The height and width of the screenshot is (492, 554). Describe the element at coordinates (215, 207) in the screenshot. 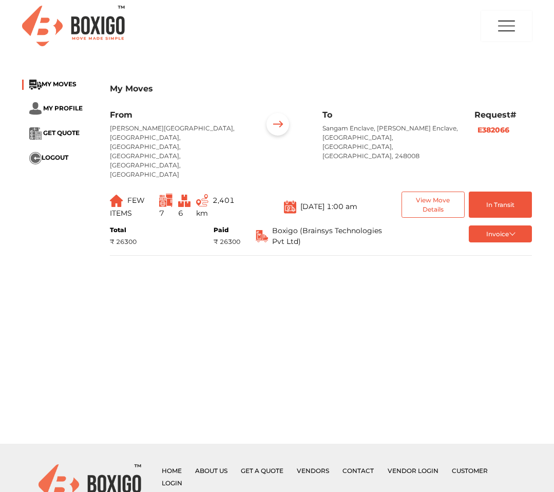

I see `span: 2,401 km` at that location.